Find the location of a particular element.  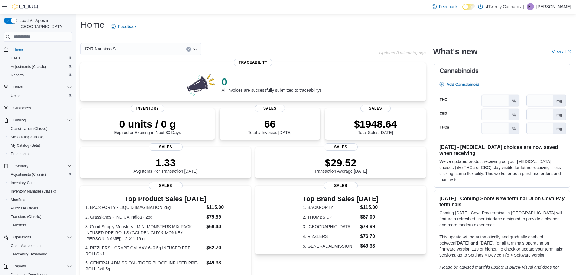

span: Inventory Manager (Classic) is located at coordinates (34, 192).